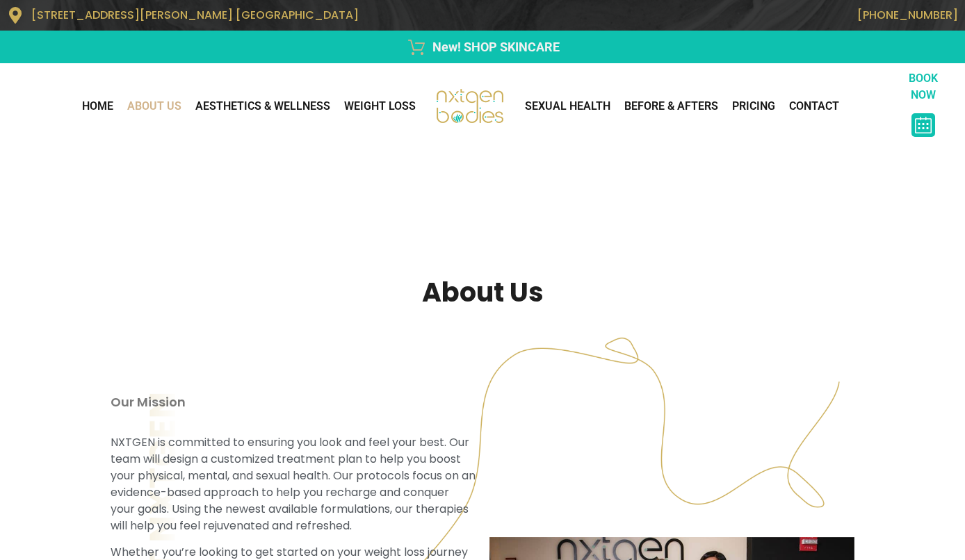 This screenshot has height=560, width=965. Describe the element at coordinates (923, 87) in the screenshot. I see `p: BOOK NOW` at that location.